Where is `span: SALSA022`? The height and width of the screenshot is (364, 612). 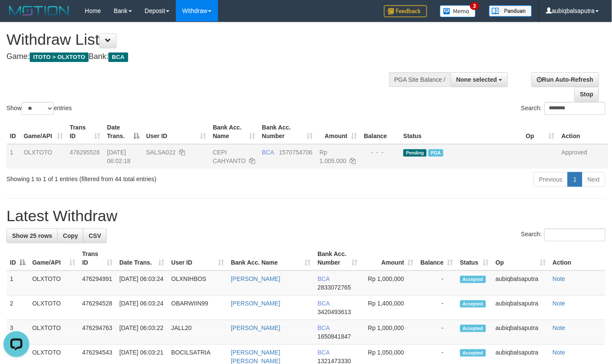
span: SALSA022 is located at coordinates (161, 152).